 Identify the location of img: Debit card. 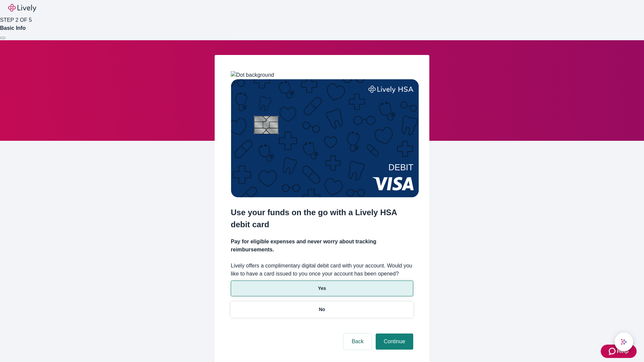
(325, 138).